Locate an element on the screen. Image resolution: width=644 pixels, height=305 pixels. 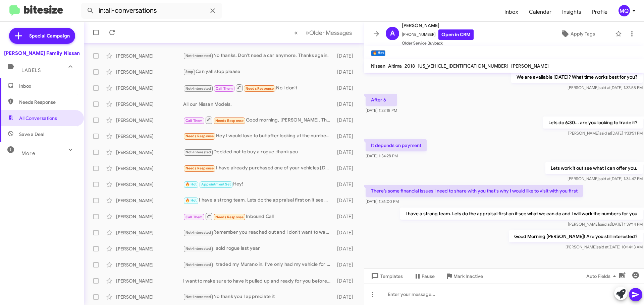
span: Labels is located at coordinates (31, 70).